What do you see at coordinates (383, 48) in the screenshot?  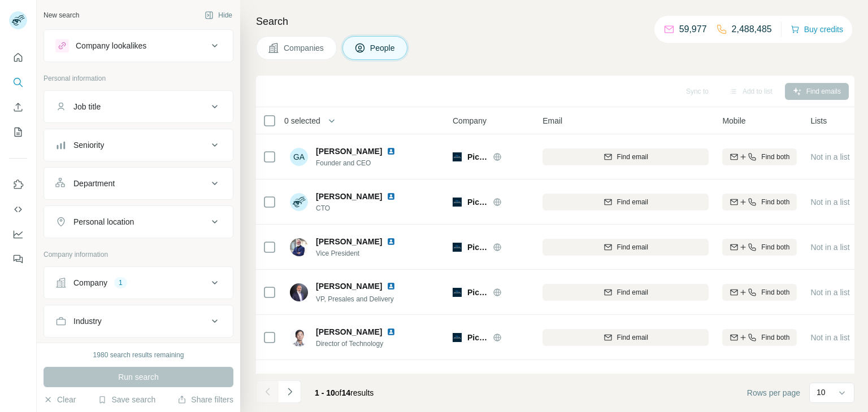 I see `span: People` at bounding box center [383, 48].